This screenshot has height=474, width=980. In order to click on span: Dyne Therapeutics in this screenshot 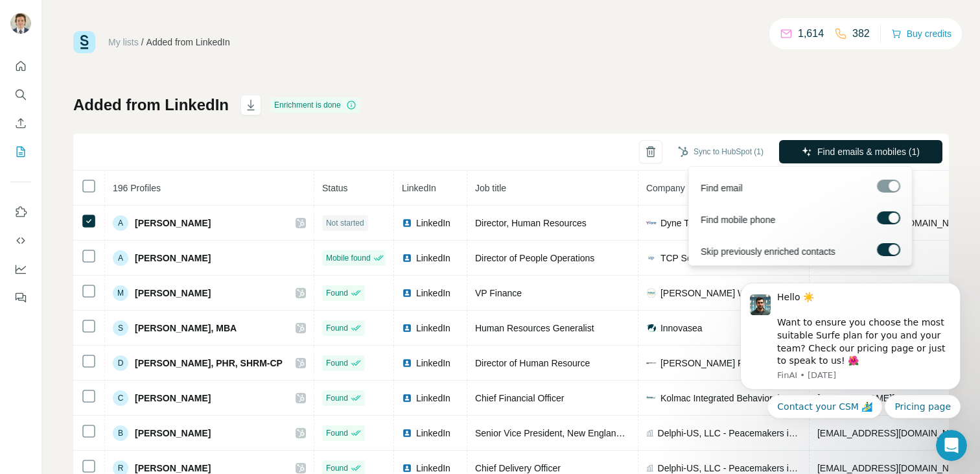, I will do `click(698, 223)`.